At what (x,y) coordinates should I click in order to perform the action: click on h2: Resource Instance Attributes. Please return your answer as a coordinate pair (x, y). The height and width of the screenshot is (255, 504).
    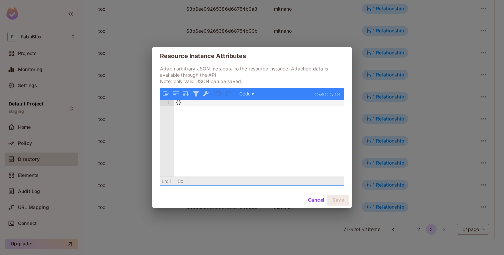
    Looking at the image, I should click on (252, 56).